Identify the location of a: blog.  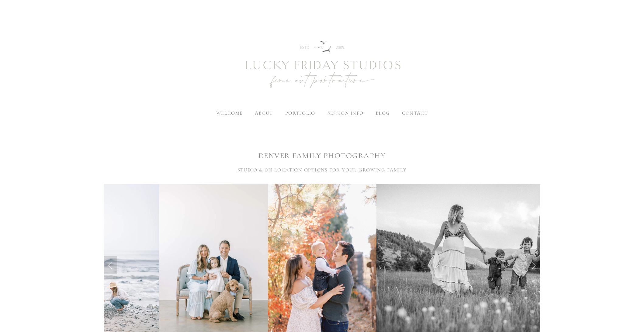
(382, 113).